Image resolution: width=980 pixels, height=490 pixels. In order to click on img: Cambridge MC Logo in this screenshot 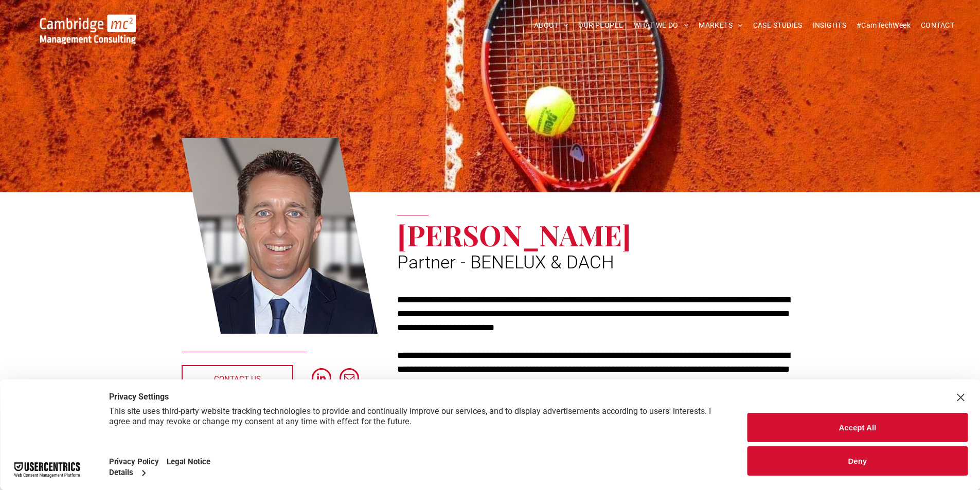, I will do `click(88, 29)`.